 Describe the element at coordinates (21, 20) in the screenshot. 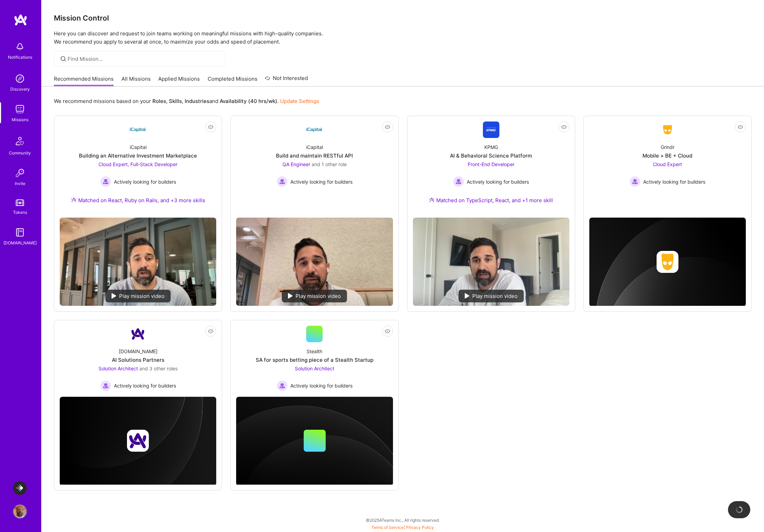

I see `img: logo` at that location.